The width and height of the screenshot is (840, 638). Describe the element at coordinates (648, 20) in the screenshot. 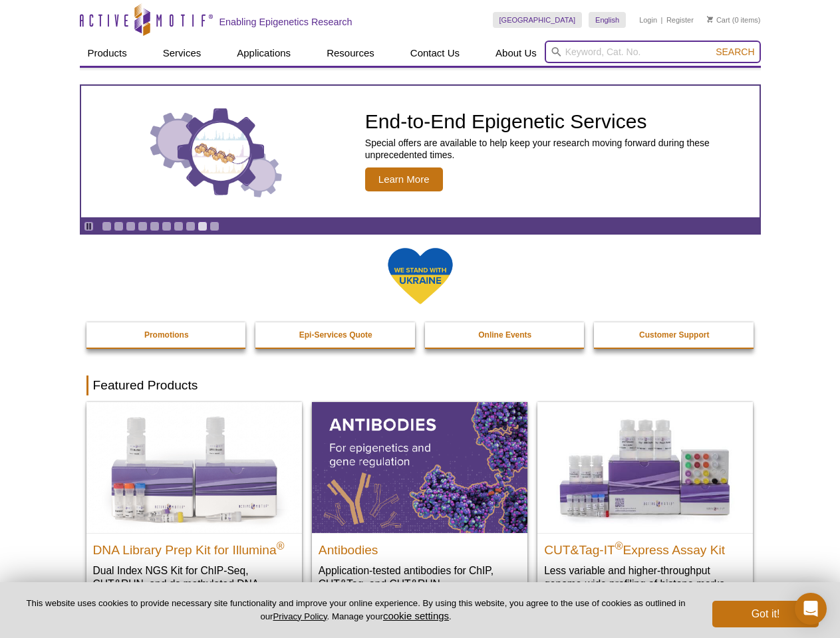

I see `a: Login` at that location.